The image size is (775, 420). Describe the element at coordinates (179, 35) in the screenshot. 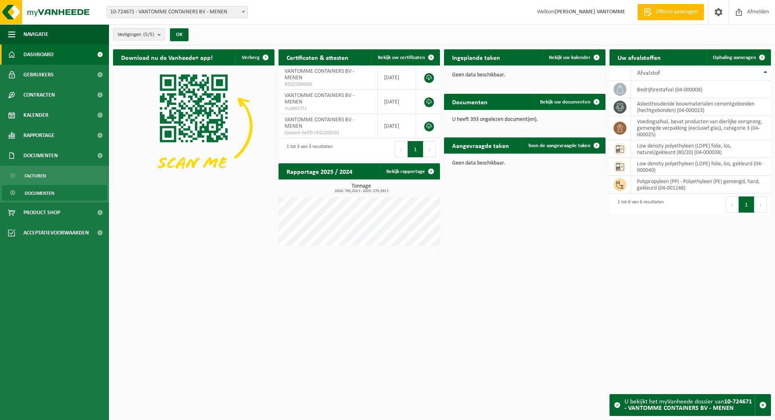

I see `button: OK` at that location.